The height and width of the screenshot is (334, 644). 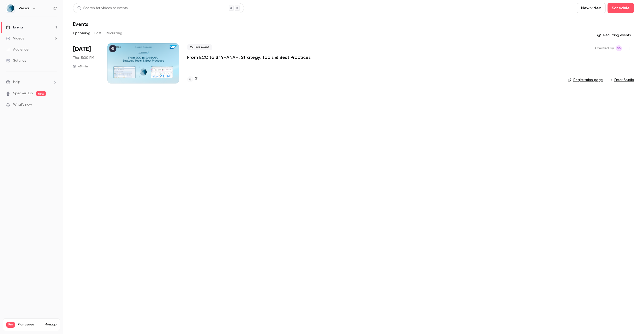 I want to click on span: Plan usage, so click(x=30, y=324).